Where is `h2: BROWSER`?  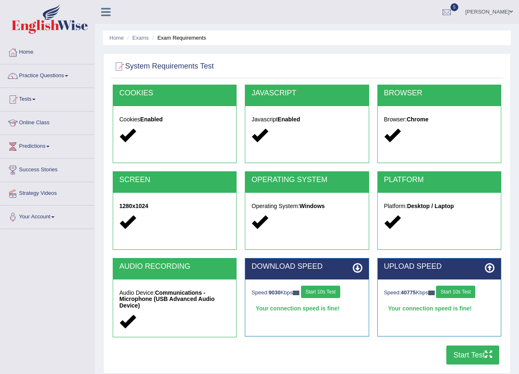 h2: BROWSER is located at coordinates (439, 93).